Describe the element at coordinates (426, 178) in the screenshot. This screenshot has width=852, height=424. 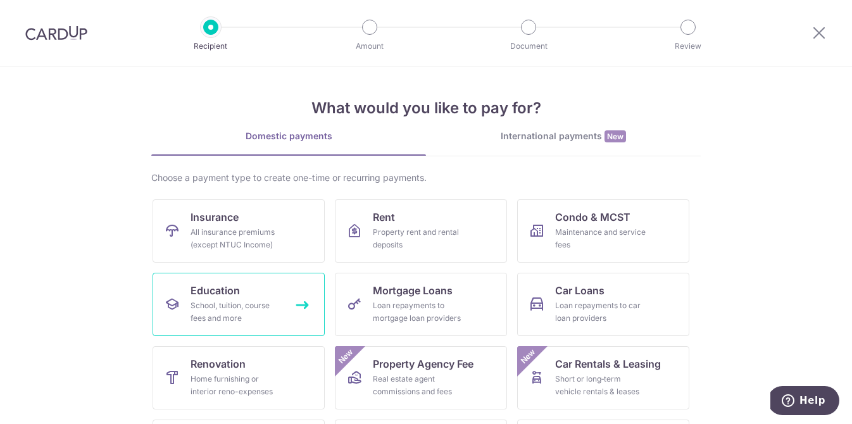
I see `div: Choose a payment type to create one-time or recurring payments.` at that location.